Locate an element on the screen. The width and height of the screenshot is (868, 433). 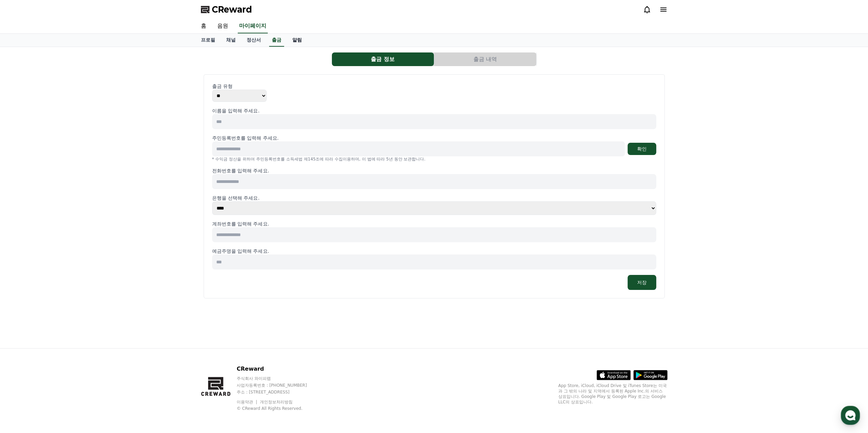
p: 이름을 입력해 주세요. is located at coordinates (434, 111).